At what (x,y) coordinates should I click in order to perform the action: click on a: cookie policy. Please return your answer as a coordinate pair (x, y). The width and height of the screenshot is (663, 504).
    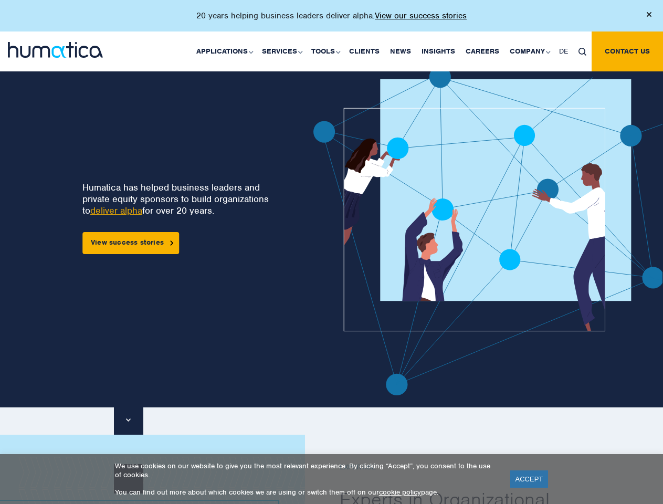
    Looking at the image, I should click on (400, 492).